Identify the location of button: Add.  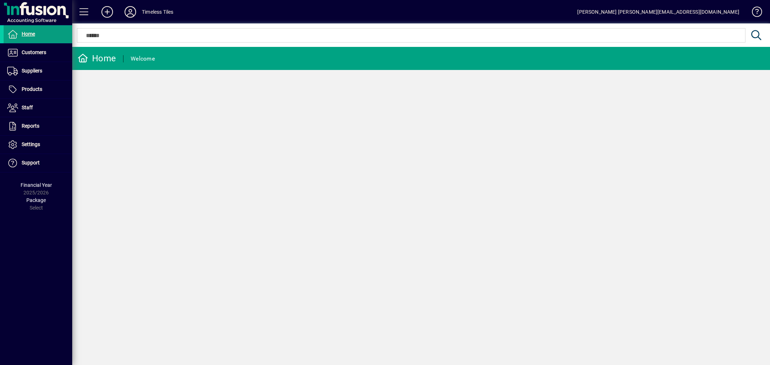
(107, 12).